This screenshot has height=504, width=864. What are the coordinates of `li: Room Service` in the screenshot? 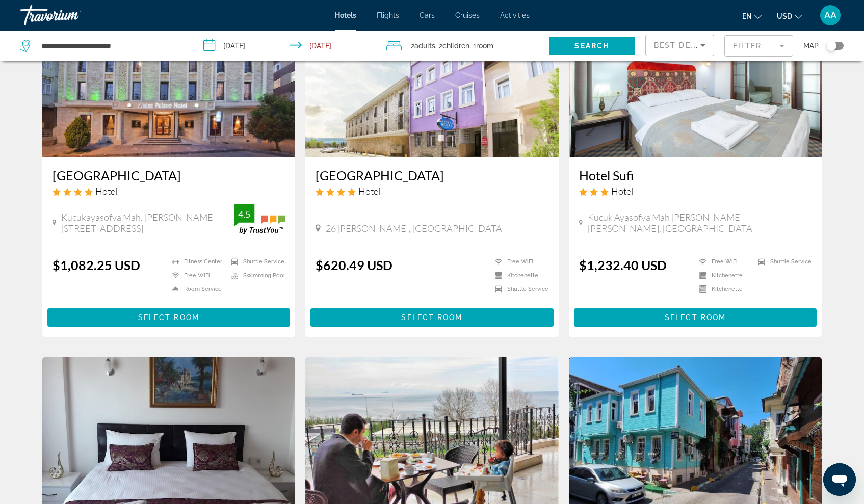 It's located at (196, 289).